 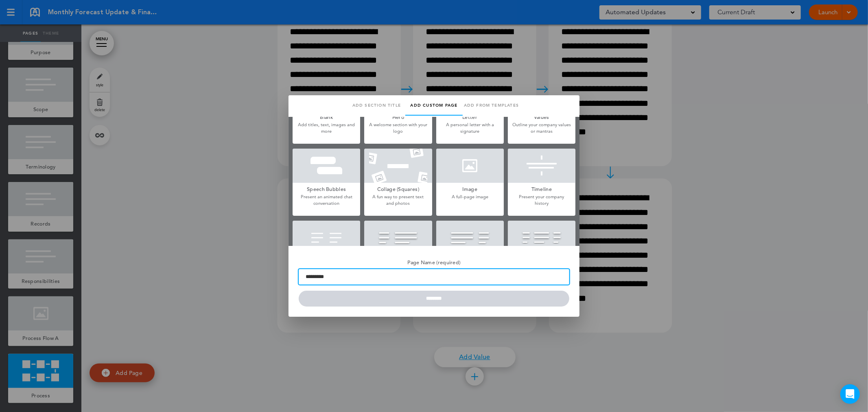 I want to click on p: Present an animated chat conversation, so click(x=326, y=200).